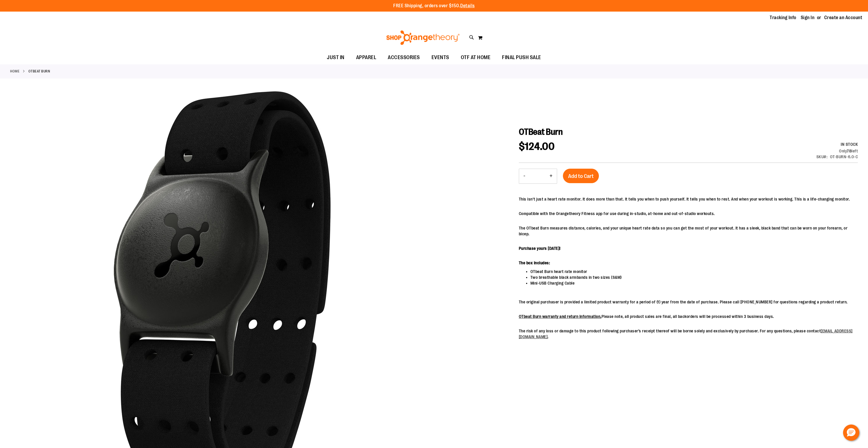  What do you see at coordinates (581, 176) in the screenshot?
I see `button: Add to Cart` at bounding box center [581, 176].